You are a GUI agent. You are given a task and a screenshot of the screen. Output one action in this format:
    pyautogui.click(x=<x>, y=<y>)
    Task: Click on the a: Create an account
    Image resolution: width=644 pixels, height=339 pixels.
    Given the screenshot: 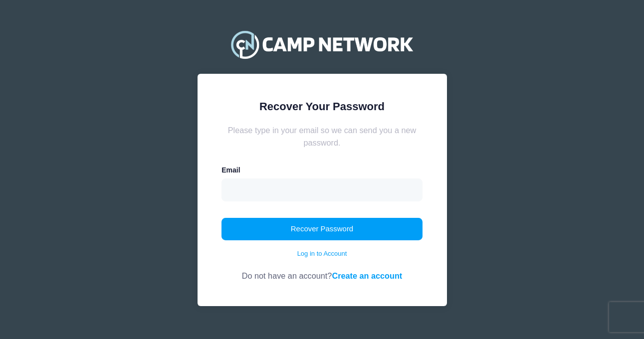 What is the action you would take?
    pyautogui.click(x=366, y=276)
    